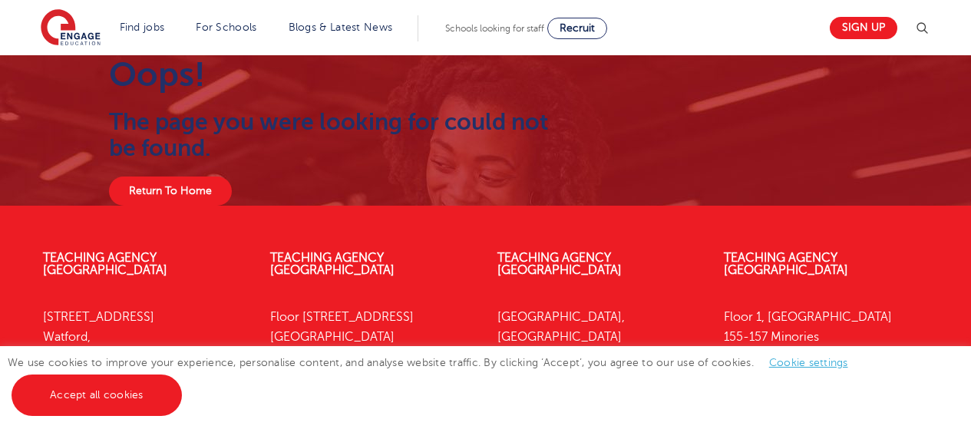 The height and width of the screenshot is (429, 971). I want to click on span: We use cookies to improve your experience, personalise content, and analyse website traffic. By c..., so click(435, 378).